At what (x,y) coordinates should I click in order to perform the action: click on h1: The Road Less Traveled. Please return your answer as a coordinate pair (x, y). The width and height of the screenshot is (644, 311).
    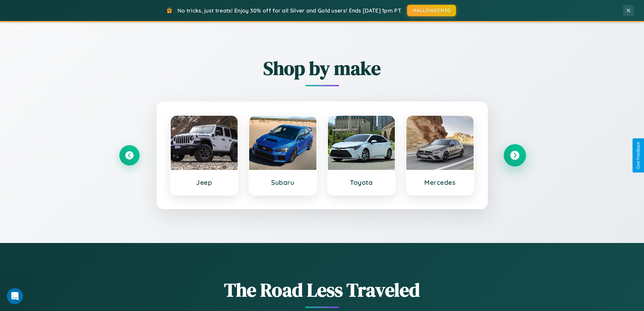
    Looking at the image, I should click on (322, 290).